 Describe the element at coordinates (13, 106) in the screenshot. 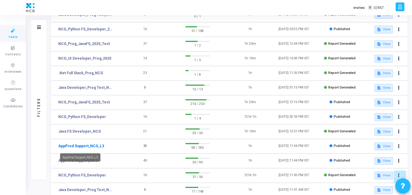

I see `span: Candidates` at that location.